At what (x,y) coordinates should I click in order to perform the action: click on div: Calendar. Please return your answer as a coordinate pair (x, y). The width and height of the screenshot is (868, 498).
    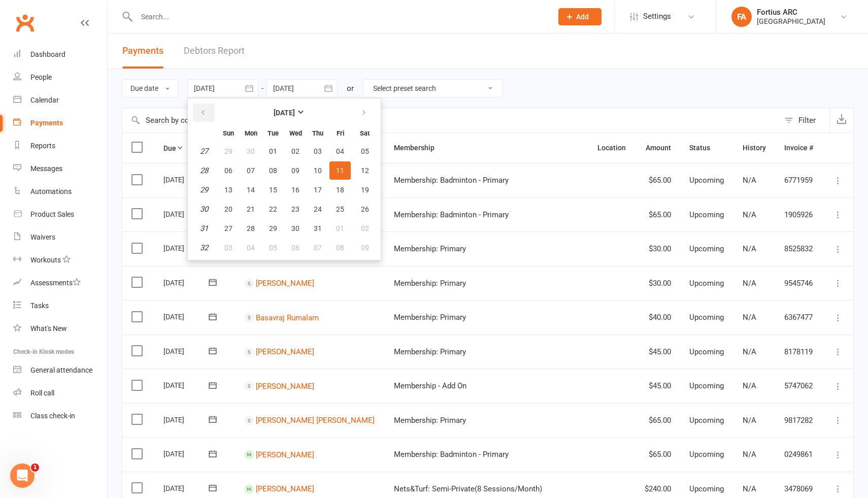
    Looking at the image, I should click on (44, 100).